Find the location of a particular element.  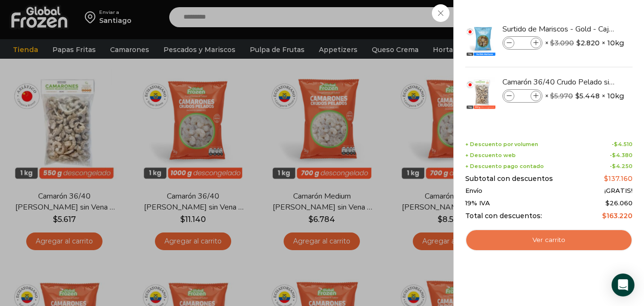

span: + Descuento por volumen is located at coordinates (501, 144).